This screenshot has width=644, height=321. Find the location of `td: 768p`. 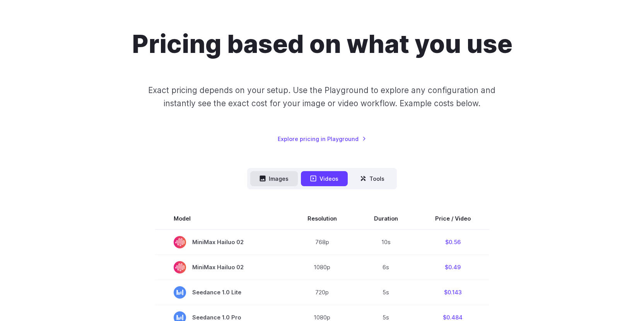

td: 768p is located at coordinates (322, 242).